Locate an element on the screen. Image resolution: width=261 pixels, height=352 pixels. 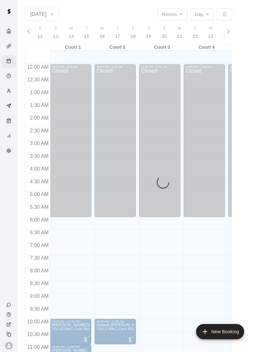
span: 3:30 AM is located at coordinates (39, 156).